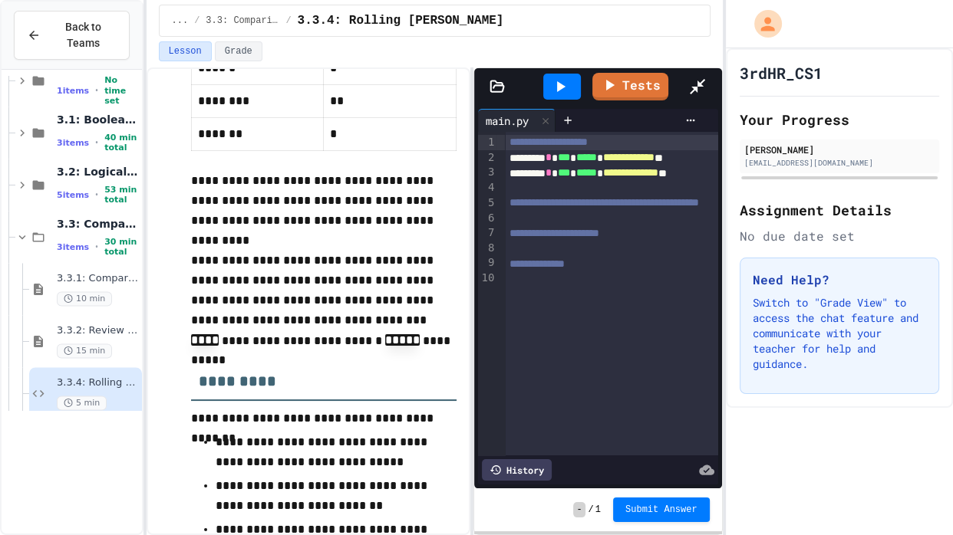 The image size is (953, 535). What do you see at coordinates (121, 195) in the screenshot?
I see `span: 53 min total` at bounding box center [121, 195].